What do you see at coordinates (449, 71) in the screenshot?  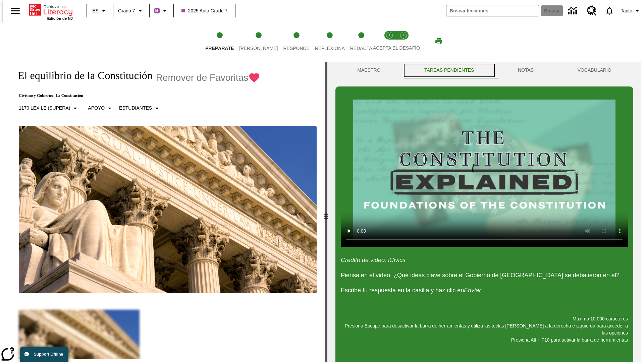 I see `button: TAREAS PENDIENTES` at bounding box center [449, 71].